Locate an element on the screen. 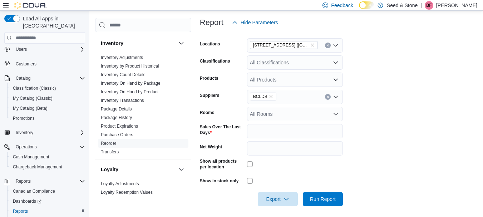  button: Catalog is located at coordinates (23, 78).